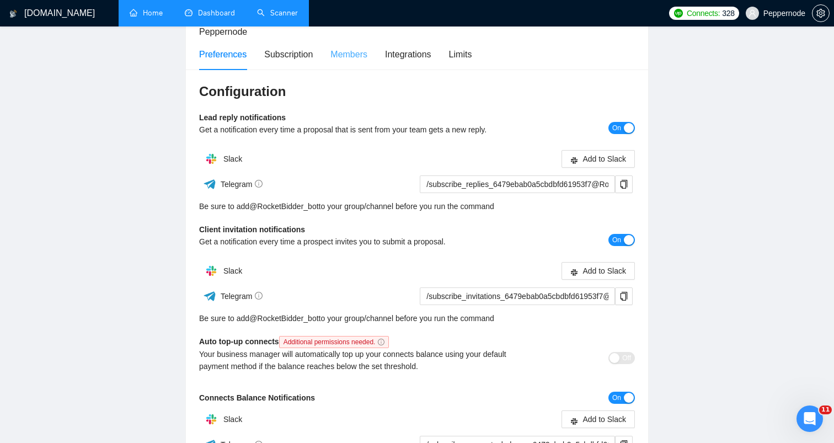 The image size is (834, 443). Describe the element at coordinates (296, 342) in the screenshot. I see `b: Auto top-up connects` at that location.